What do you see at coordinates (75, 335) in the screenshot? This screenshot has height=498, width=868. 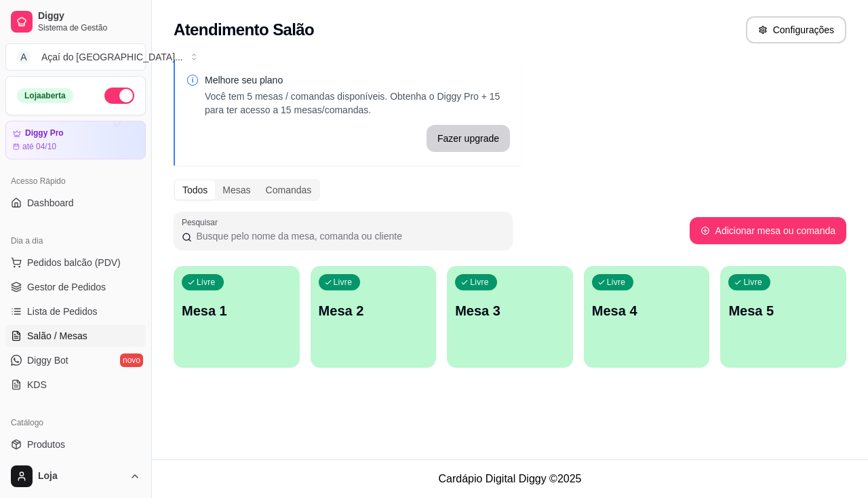 I see `a: Salão / Mesas` at bounding box center [75, 335].